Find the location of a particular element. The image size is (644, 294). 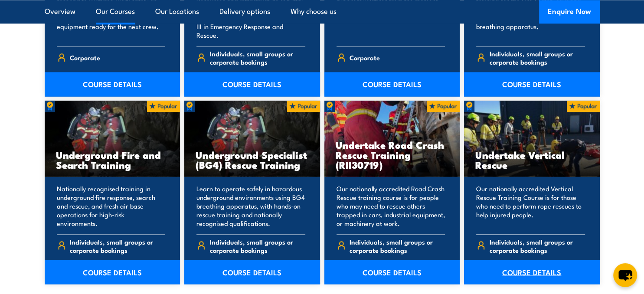

h3: Undertake Vertical Rescue is located at coordinates (531, 159).